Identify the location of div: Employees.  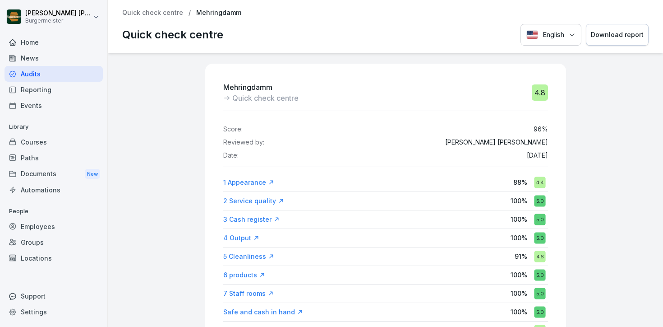
(54, 226).